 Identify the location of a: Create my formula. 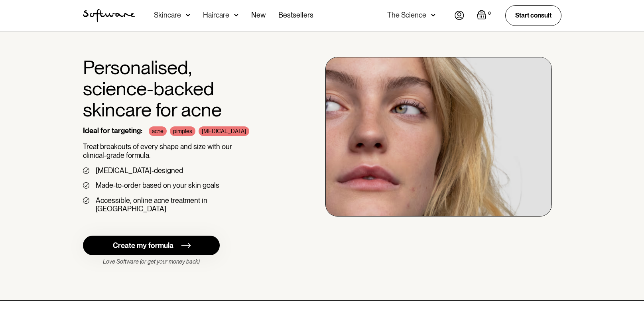
(151, 245).